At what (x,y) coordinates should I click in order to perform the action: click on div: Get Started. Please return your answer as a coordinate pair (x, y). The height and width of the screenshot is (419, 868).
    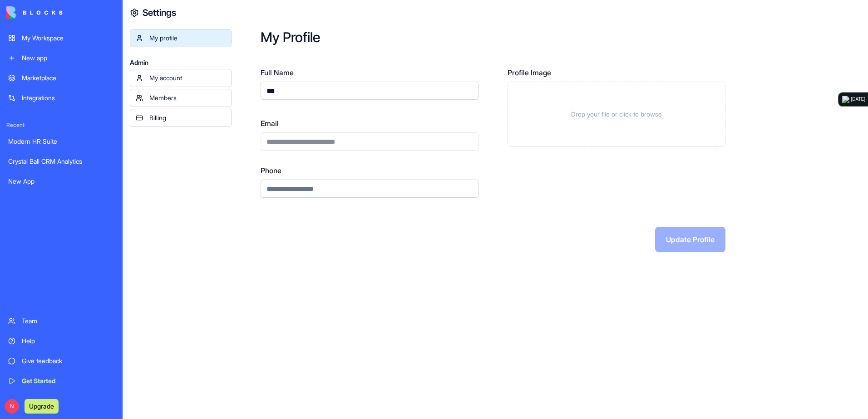
    Looking at the image, I should click on (68, 381).